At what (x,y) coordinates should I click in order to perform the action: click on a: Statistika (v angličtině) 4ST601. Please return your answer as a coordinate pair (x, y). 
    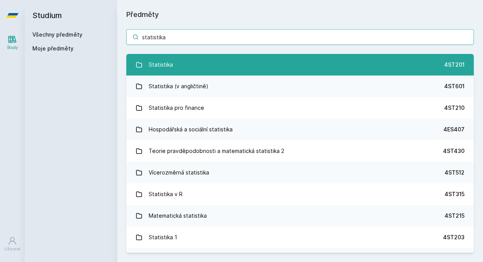
    Looking at the image, I should click on (300, 86).